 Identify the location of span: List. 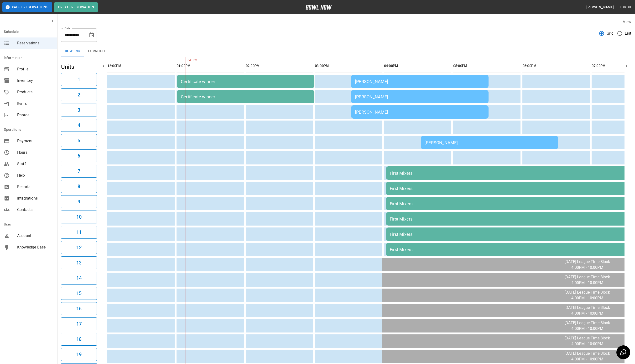
(628, 33).